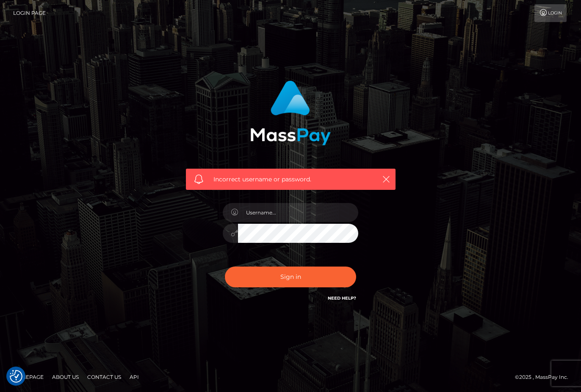 The width and height of the screenshot is (581, 392). I want to click on a: Login, so click(551, 13).